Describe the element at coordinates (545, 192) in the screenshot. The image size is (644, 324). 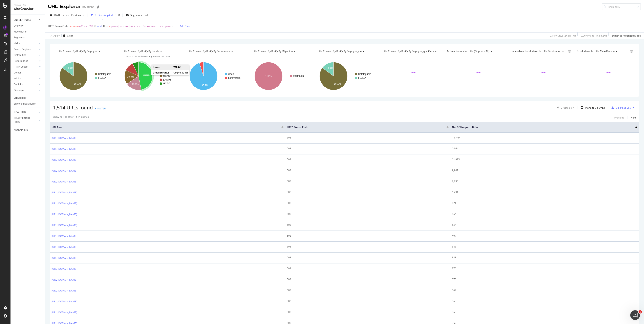
I see `div: 1,291` at that location.